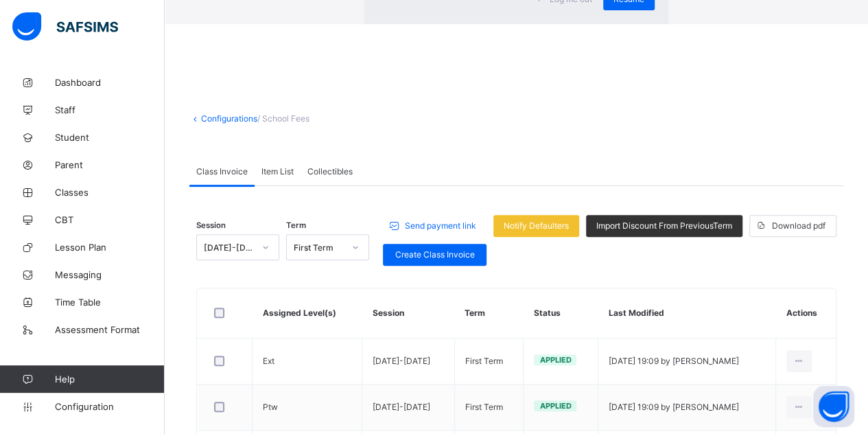 The width and height of the screenshot is (868, 434). What do you see at coordinates (687, 313) in the screenshot?
I see `th: Last Modified` at bounding box center [687, 313].